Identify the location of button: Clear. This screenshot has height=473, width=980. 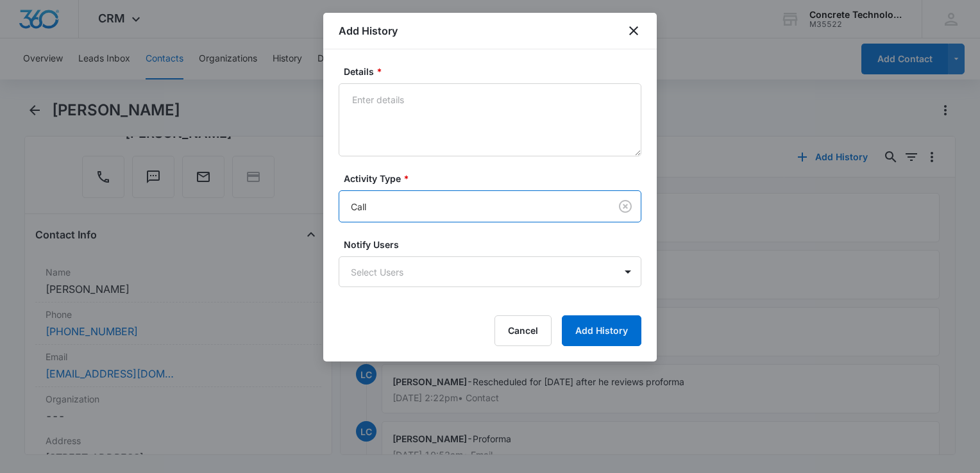
(626, 207).